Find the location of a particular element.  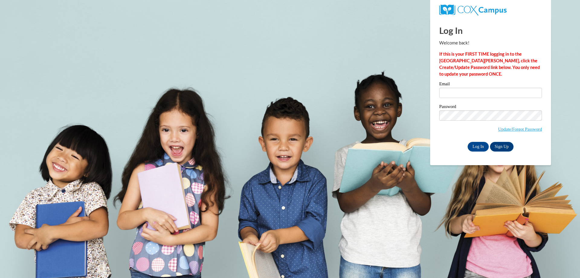

label: Email is located at coordinates (490, 85).